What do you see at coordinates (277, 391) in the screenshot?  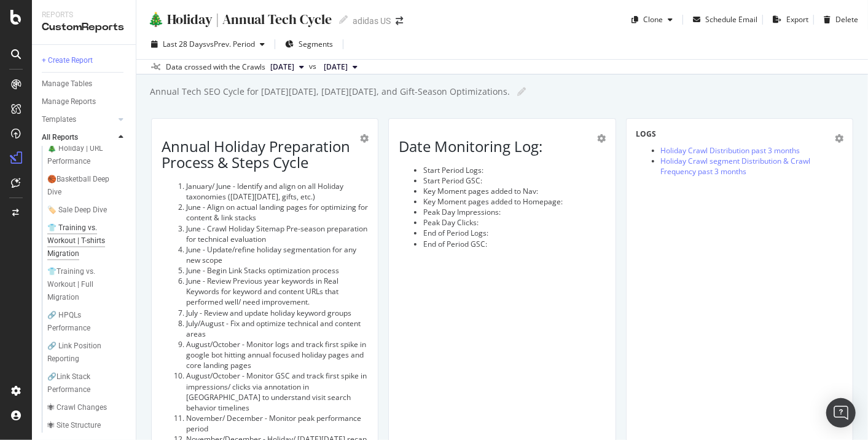 I see `li: August/October - Monitor GSC and track first spike in impressions/ clicks via annotation in [GEOG...` at bounding box center [277, 391].